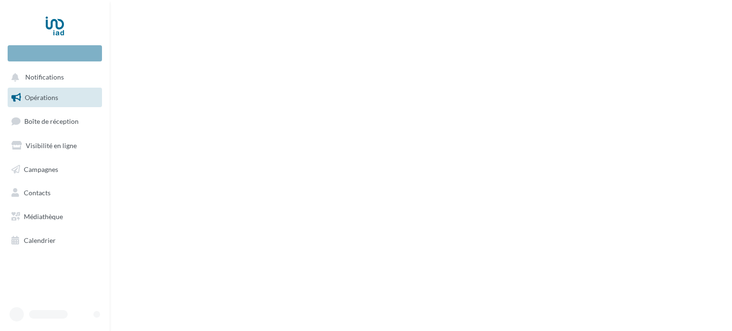  Describe the element at coordinates (43, 216) in the screenshot. I see `span: Médiathèque` at that location.